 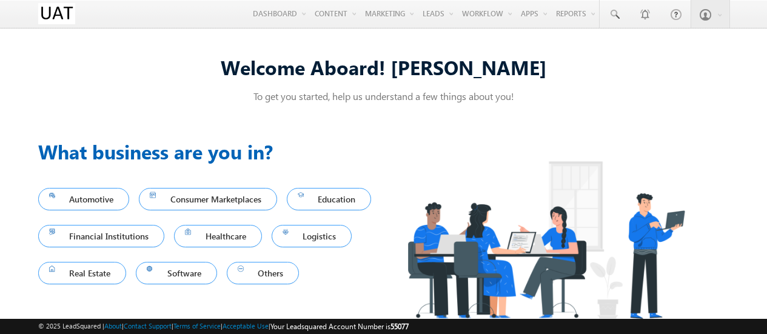 I want to click on a: Contact Support, so click(x=147, y=326).